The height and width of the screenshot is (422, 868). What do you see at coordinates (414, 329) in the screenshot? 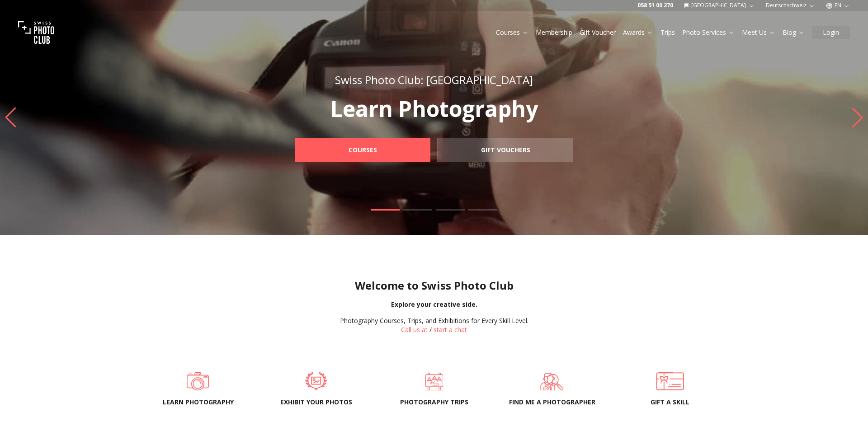
I see `a: Call us at` at bounding box center [414, 329].